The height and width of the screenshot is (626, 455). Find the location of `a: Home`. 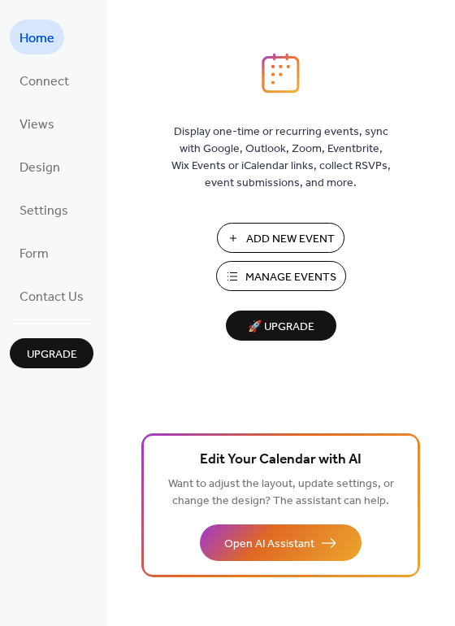

a: Home is located at coordinates (37, 37).